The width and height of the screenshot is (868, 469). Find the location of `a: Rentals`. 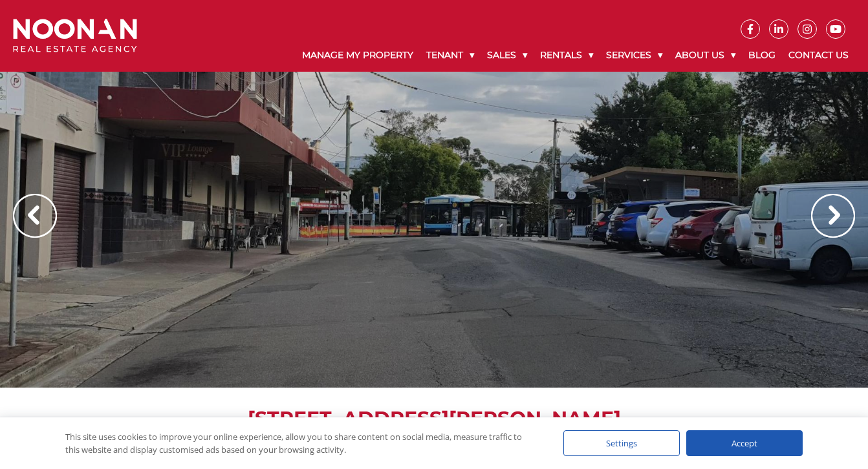

a: Rentals is located at coordinates (566, 55).